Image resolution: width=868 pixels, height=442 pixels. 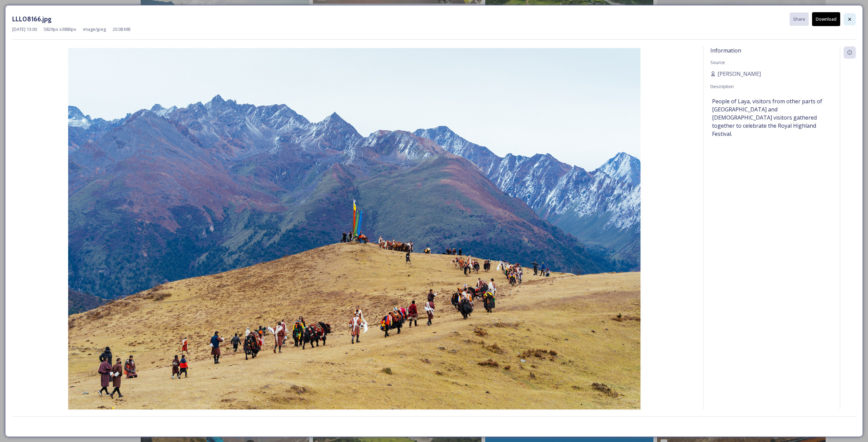 What do you see at coordinates (826, 19) in the screenshot?
I see `button: Download` at bounding box center [826, 19].